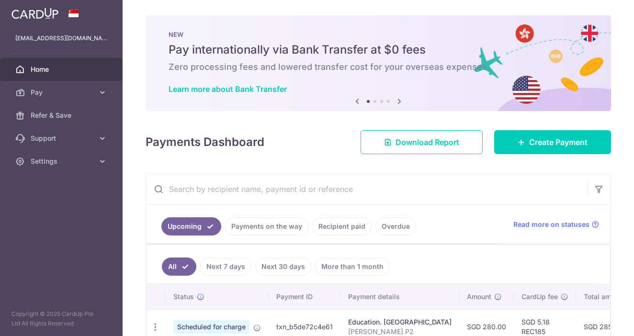 Image resolution: width=634 pixels, height=336 pixels. What do you see at coordinates (378, 63) in the screenshot?
I see `img: Bank transfer banner` at bounding box center [378, 63].